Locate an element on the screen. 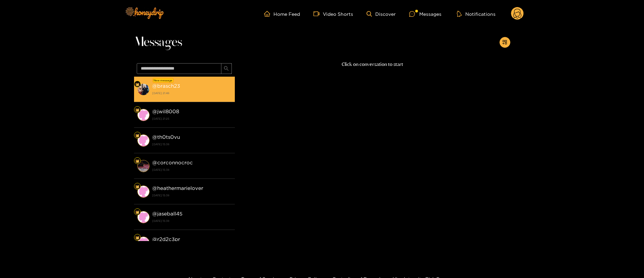 This screenshot has height=278, width=644. strong: @ jwil8008 is located at coordinates (166, 111).